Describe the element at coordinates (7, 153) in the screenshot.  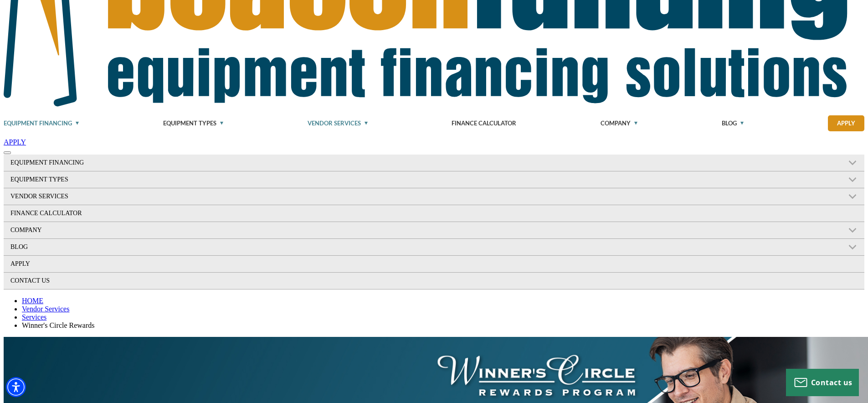
I see `button: Toggle navigation` at that location.